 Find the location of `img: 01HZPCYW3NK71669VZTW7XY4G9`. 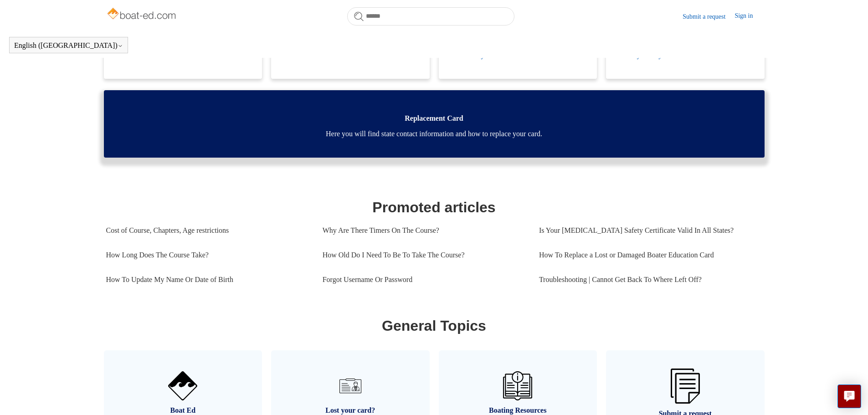

img: 01HZPCYW3NK71669VZTW7XY4G9 is located at coordinates (685, 386).